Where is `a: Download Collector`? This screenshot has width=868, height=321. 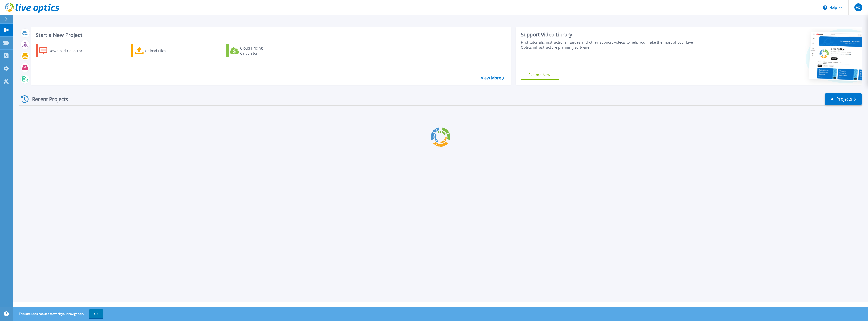 a: Download Collector is located at coordinates (64, 51).